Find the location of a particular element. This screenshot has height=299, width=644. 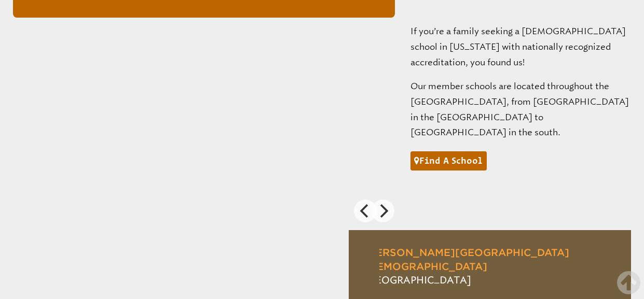

button: Next is located at coordinates (383, 211).